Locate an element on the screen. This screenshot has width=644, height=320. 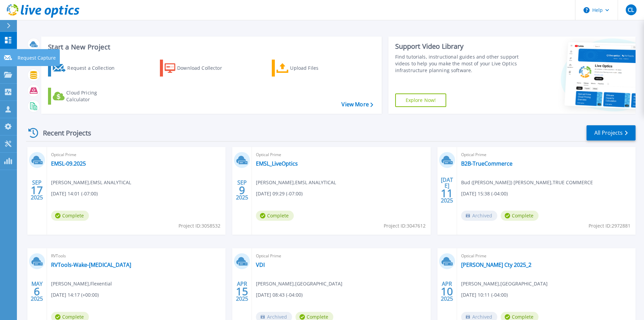
span: Archived is located at coordinates (479, 216).